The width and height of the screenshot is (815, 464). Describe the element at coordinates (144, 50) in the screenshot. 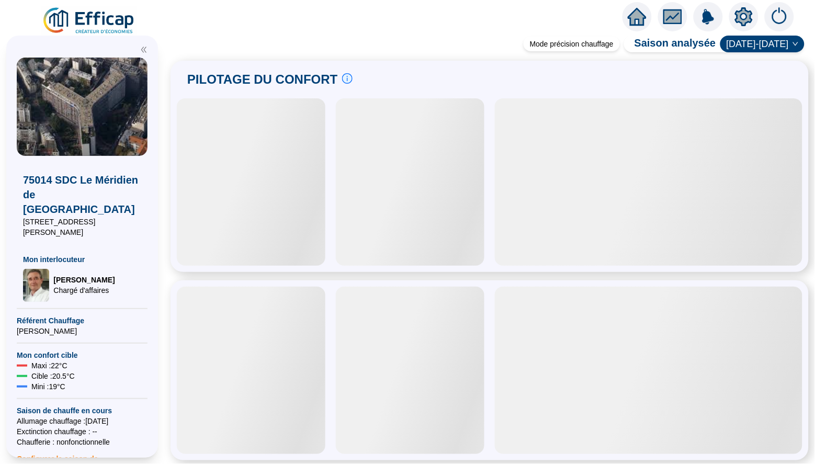

I see `span: double-left` at that location.